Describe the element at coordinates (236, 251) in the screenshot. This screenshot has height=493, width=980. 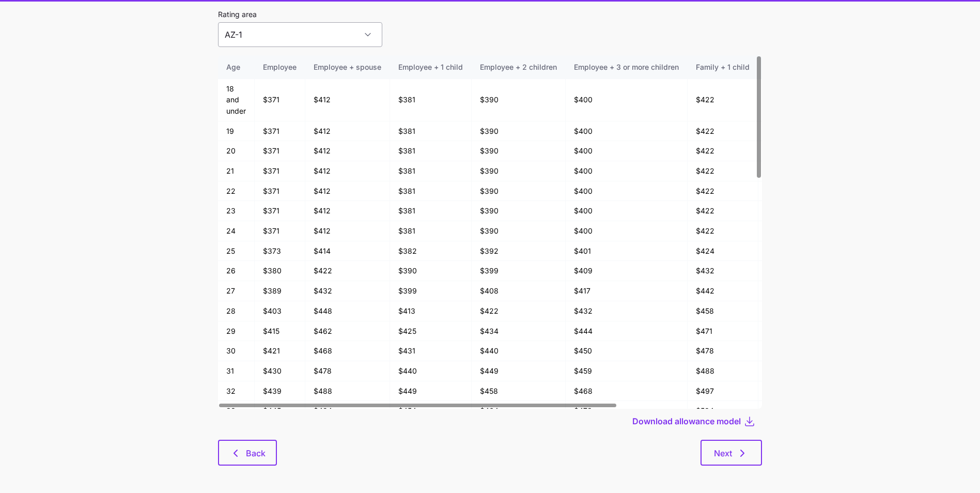
I see `td: 25` at that location.